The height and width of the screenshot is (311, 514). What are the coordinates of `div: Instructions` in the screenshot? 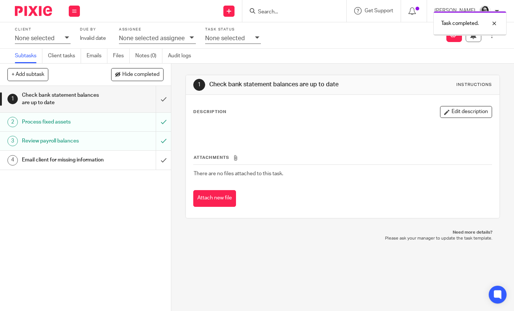 It's located at (474, 85).